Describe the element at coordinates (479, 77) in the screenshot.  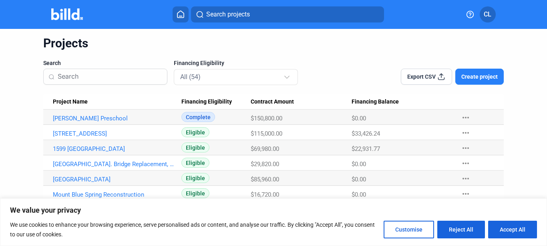
I see `span: Create project` at that location.